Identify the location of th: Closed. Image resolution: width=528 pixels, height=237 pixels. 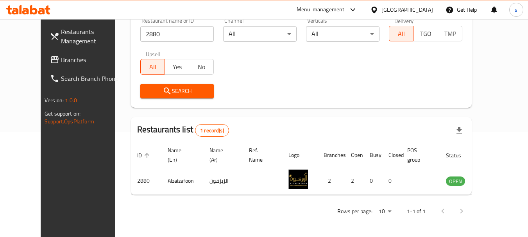
(392, 155).